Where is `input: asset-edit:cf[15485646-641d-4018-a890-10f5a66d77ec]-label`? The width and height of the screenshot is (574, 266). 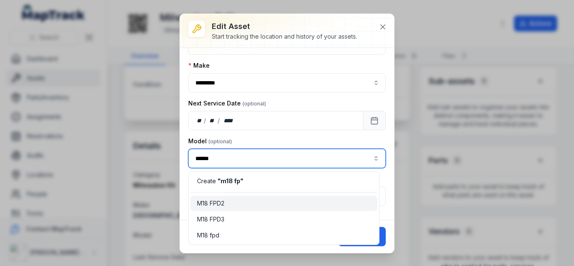
input: asset-edit:cf[15485646-641d-4018-a890-10f5a66d77ec]-label is located at coordinates (287, 158).